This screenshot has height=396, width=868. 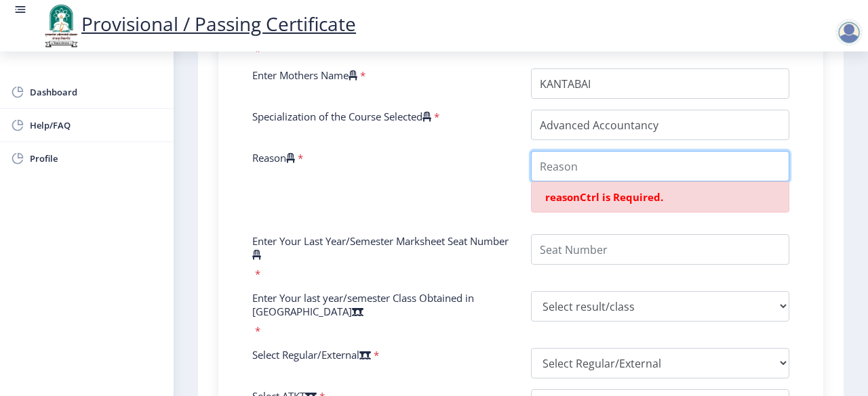 I want to click on label: Enter Mothers Name, so click(x=305, y=75).